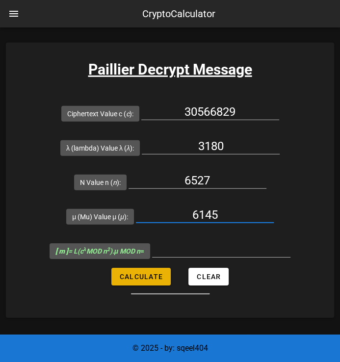  Describe the element at coordinates (170, 348) in the screenshot. I see `span: © 2025 - by: sqeel404` at that location.